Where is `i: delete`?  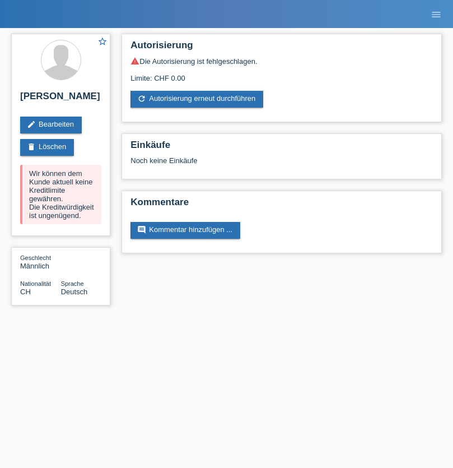
i: delete is located at coordinates (31, 147).